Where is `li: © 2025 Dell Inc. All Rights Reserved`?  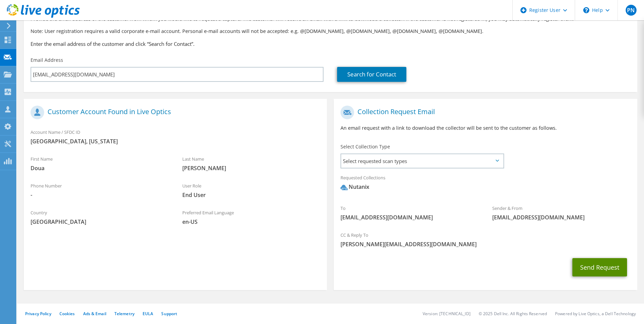 li: © 2025 Dell Inc. All Rights Reserved is located at coordinates (513, 313).